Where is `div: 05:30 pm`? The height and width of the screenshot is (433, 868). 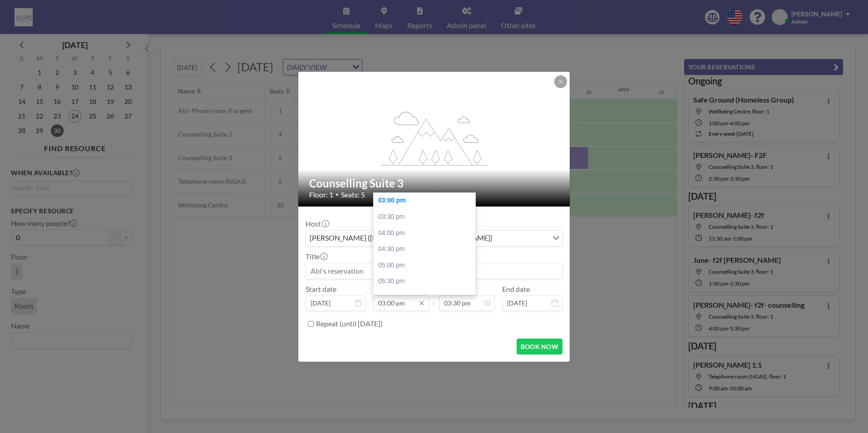 div: 05:30 pm is located at coordinates (427, 282).